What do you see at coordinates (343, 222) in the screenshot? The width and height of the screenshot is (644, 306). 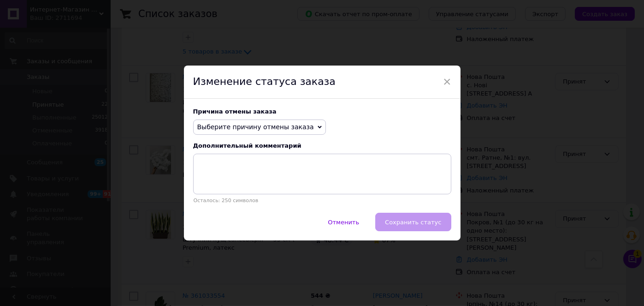 I see `span: Отменить` at bounding box center [343, 222].